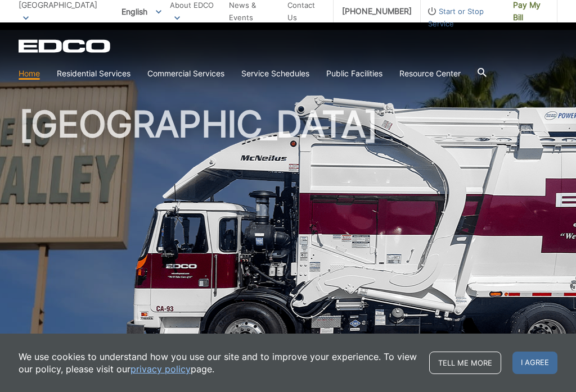 Image resolution: width=576 pixels, height=392 pixels. I want to click on a: Service Schedules, so click(275, 74).